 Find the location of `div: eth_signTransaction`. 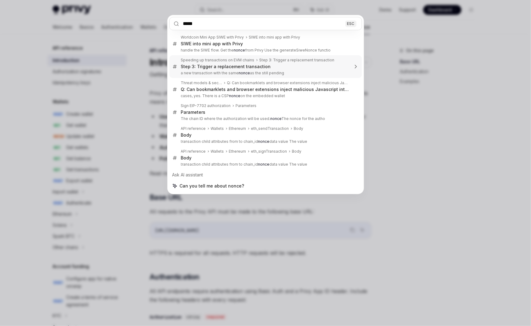

div: eth_signTransaction is located at coordinates (269, 151).